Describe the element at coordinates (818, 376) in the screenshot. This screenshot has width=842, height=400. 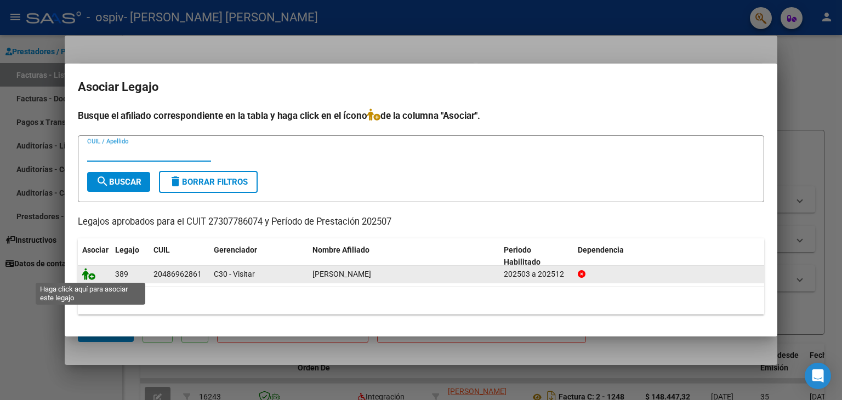
I see `div: Open Intercom Messenger` at that location.